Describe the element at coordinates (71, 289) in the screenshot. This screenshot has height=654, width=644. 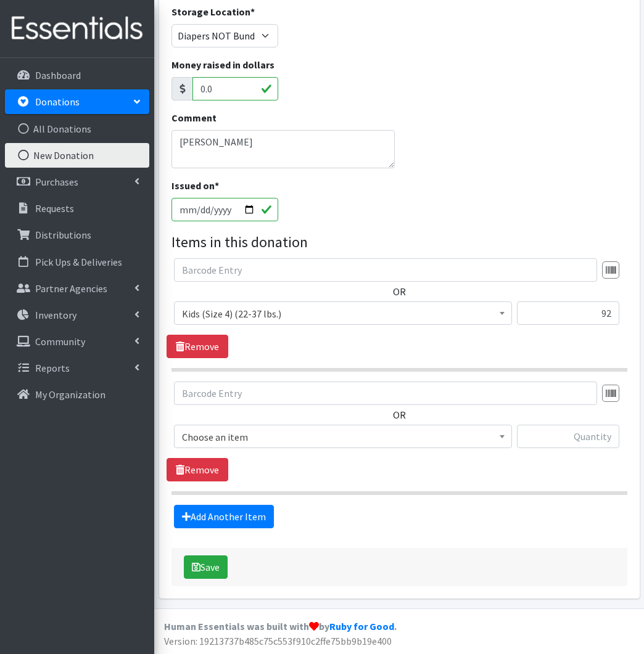
I see `p: Partner Agencies` at that location.